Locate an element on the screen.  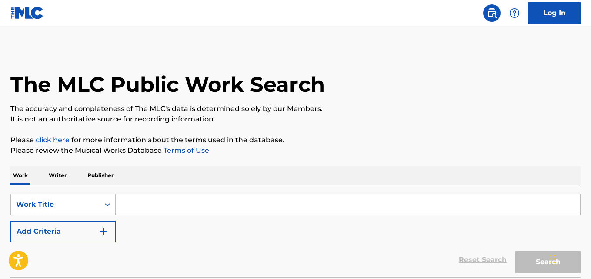
p: The accuracy and completeness of The MLC's data is determined solely by our Members. is located at coordinates (295, 109).